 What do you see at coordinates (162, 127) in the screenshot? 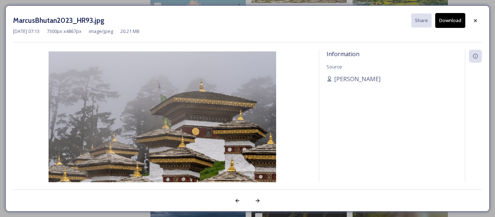
I see `img: MarcusBhutan2023_HR93.jpg` at bounding box center [162, 127].